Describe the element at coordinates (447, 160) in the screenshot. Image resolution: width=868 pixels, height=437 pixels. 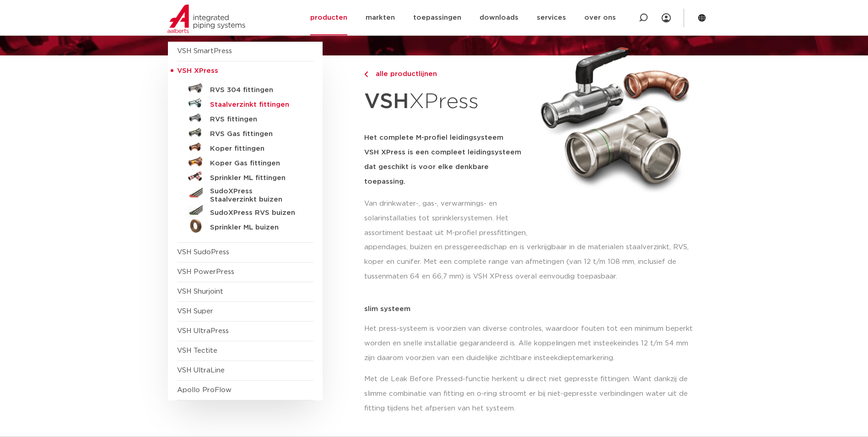
I see `h5: Het complete M-profiel leidingsysteem VSH XPress is een compleet leidingsysteem dat geschikt is v...` at that location.